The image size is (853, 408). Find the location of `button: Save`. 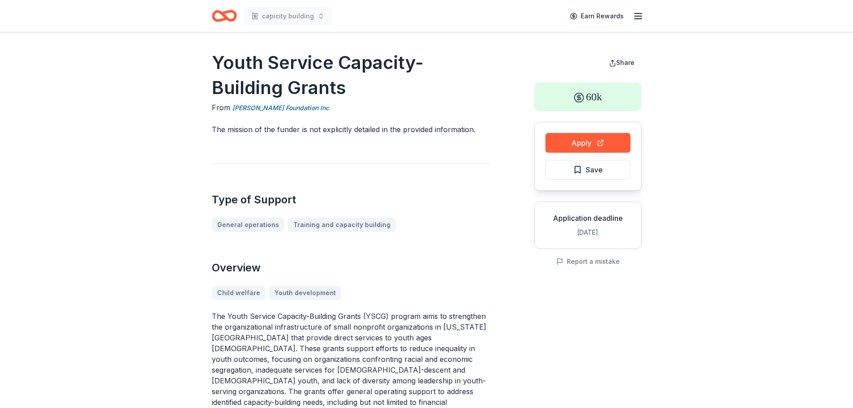

button: Save is located at coordinates (588, 170).